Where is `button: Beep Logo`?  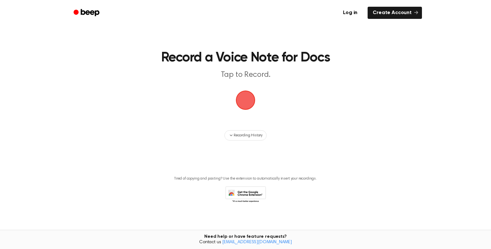
button: Beep Logo is located at coordinates (246, 100).